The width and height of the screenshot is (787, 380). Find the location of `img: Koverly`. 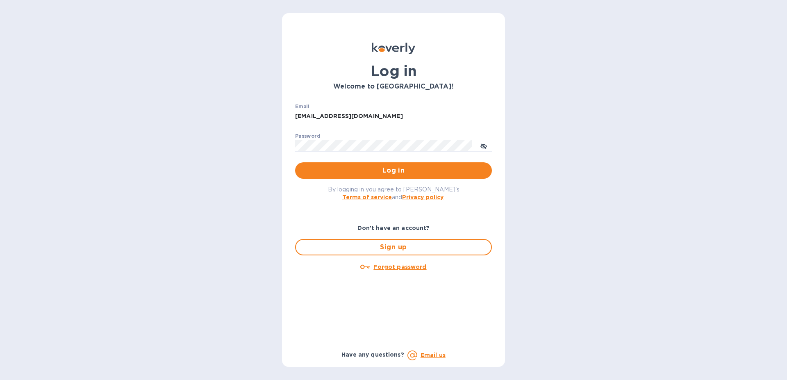

img: Koverly is located at coordinates (394, 48).